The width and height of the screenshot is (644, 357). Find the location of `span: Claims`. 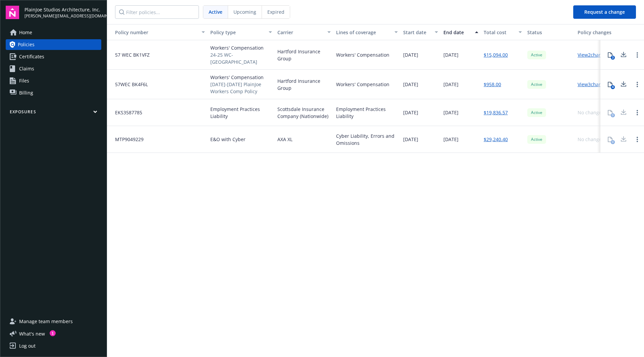

span: Claims is located at coordinates (26, 68).